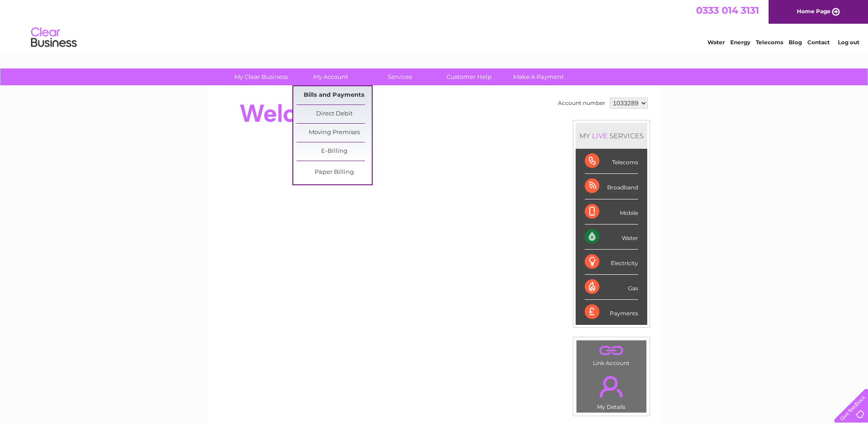  I want to click on a: Contact, so click(818, 42).